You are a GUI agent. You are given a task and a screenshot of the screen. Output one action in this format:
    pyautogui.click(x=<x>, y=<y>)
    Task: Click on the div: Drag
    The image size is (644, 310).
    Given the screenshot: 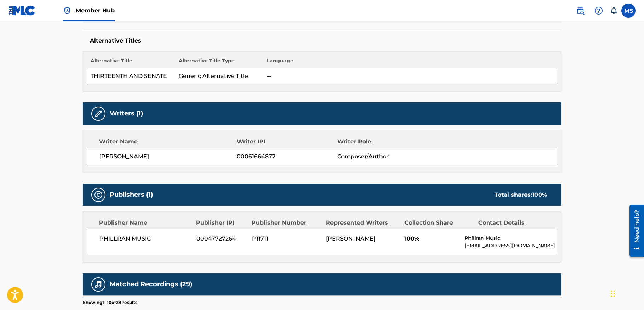 What is the action you would take?
    pyautogui.click(x=613, y=293)
    